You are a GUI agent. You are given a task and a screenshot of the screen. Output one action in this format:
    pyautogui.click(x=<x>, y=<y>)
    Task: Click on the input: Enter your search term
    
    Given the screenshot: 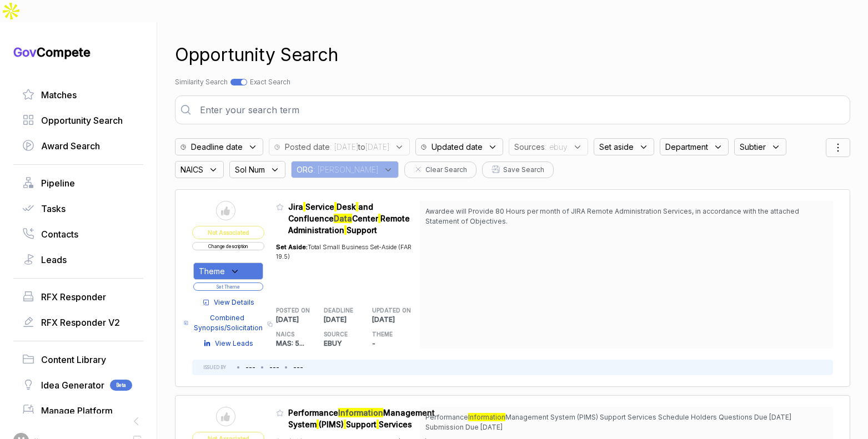 What is the action you would take?
    pyautogui.click(x=520, y=110)
    